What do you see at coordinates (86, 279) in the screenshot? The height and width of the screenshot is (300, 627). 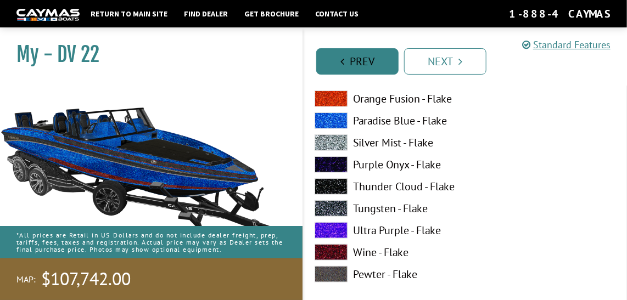 I see `span: $107,742.00` at bounding box center [86, 279].